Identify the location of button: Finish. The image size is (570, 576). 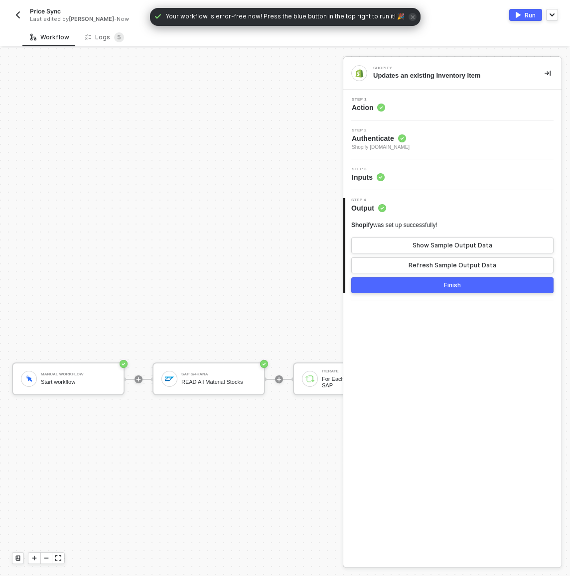
(452, 285).